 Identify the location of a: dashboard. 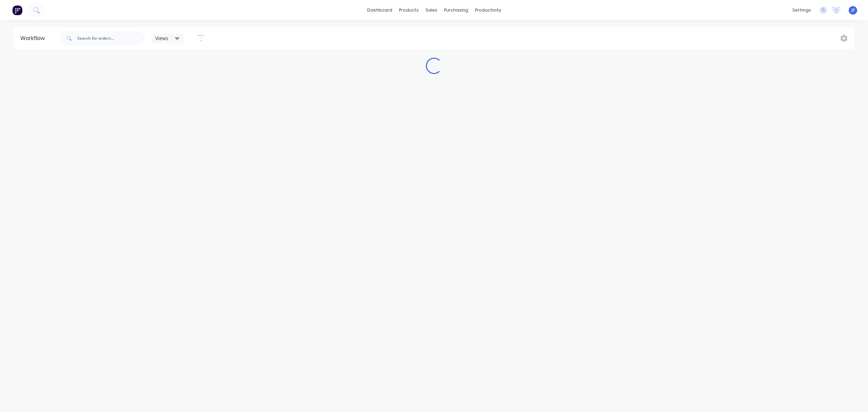
(380, 10).